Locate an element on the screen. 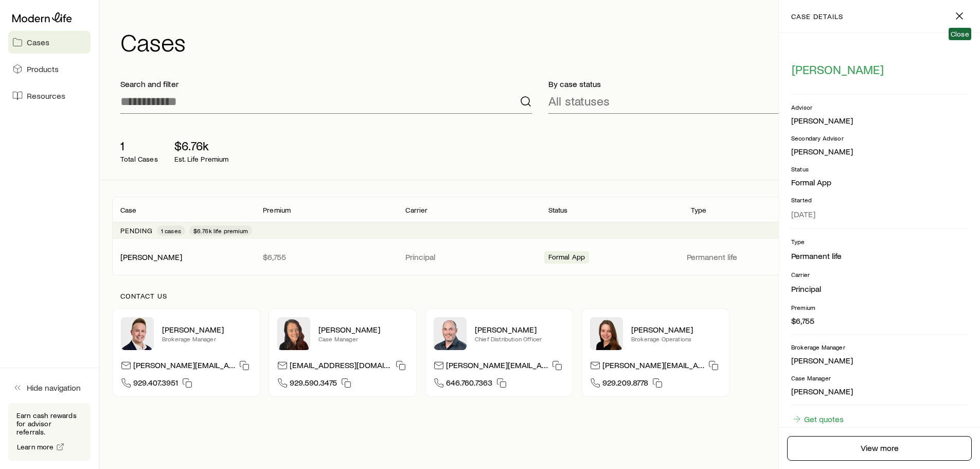  span: Formal App is located at coordinates (567, 257).